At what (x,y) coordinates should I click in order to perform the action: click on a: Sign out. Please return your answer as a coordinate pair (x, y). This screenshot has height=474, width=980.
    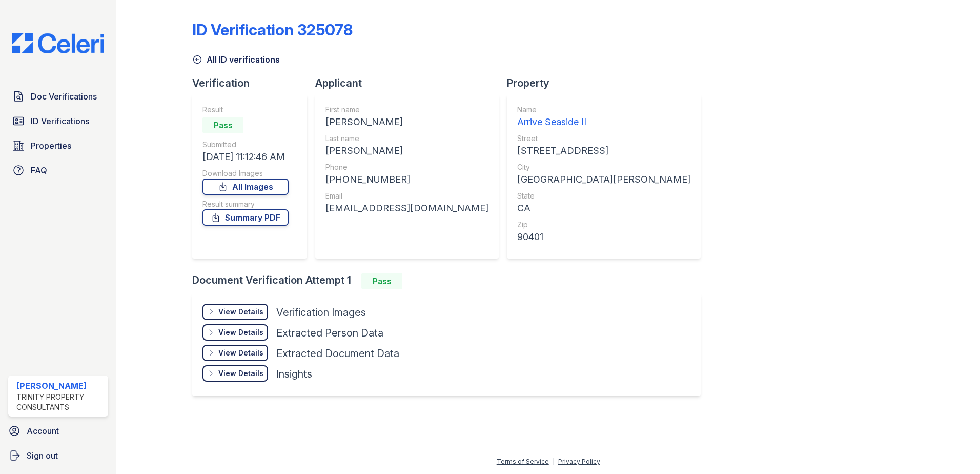
    Looking at the image, I should click on (58, 456).